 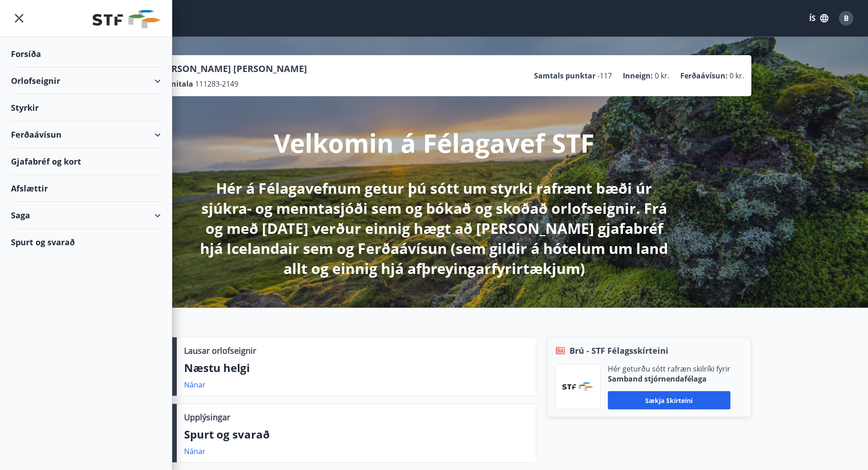 I want to click on p: Samband stjórnendafélaga, so click(x=669, y=379).